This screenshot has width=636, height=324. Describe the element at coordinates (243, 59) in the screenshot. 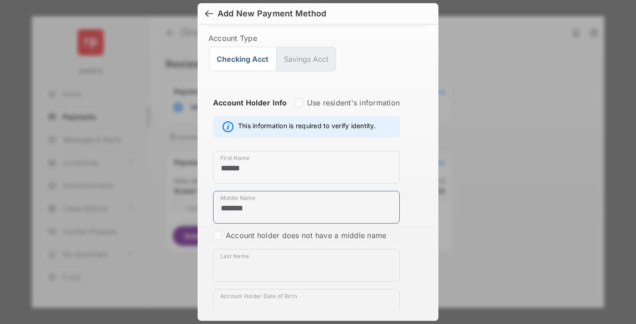

I see `button: Checking Acct` at that location.